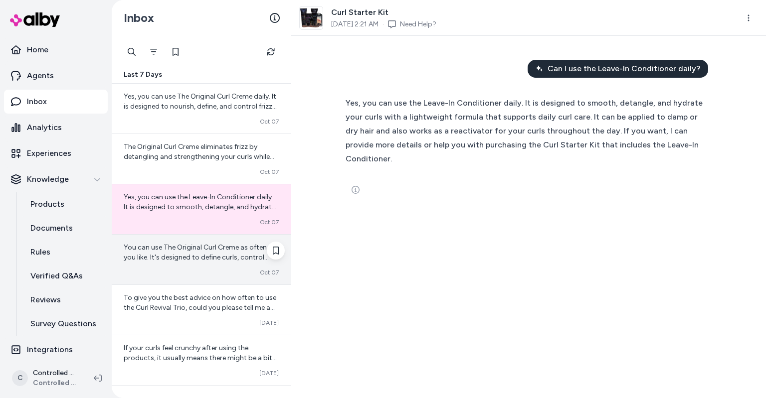 The width and height of the screenshot is (766, 398). I want to click on a: Need Help?, so click(418, 24).